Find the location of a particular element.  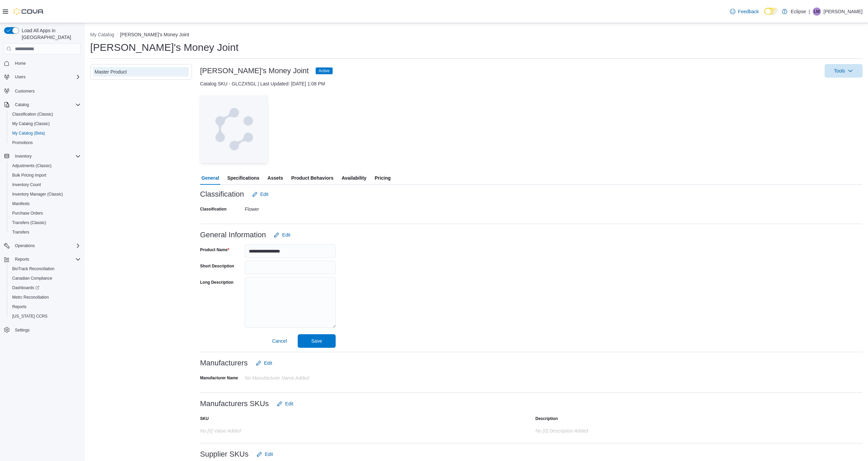

label: Manufacturer Name is located at coordinates (219, 378).